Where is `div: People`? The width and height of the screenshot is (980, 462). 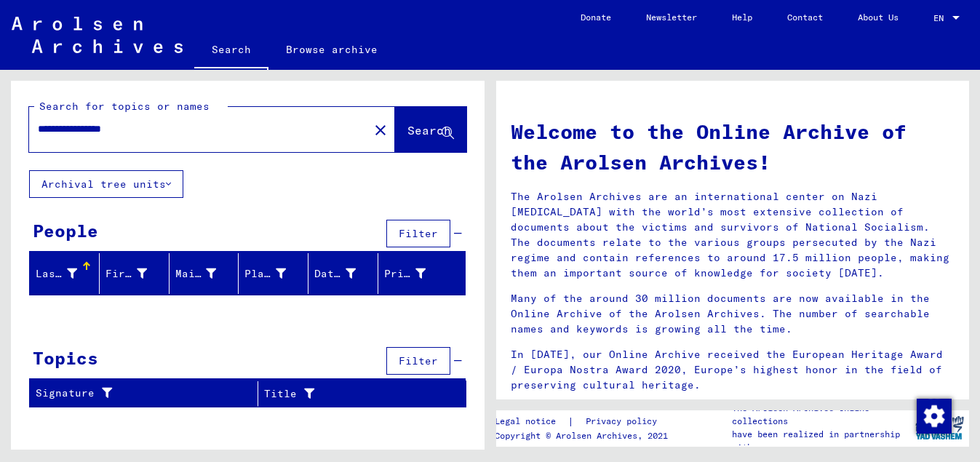
div: People is located at coordinates (66, 230).